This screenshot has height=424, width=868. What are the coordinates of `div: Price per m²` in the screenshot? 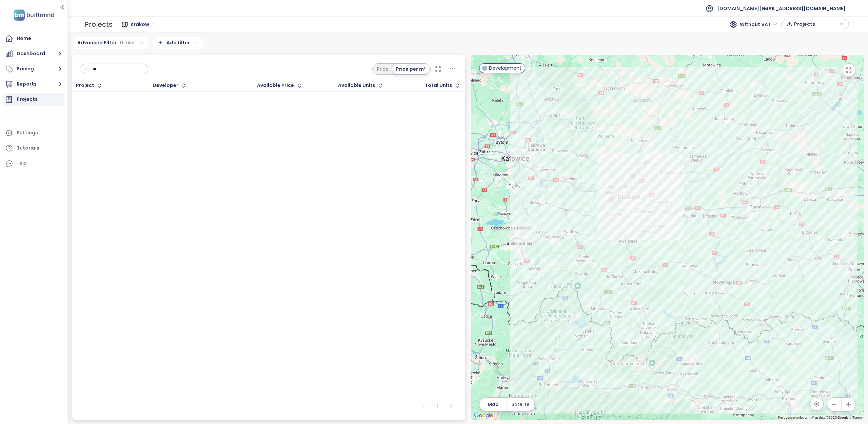 It's located at (411, 69).